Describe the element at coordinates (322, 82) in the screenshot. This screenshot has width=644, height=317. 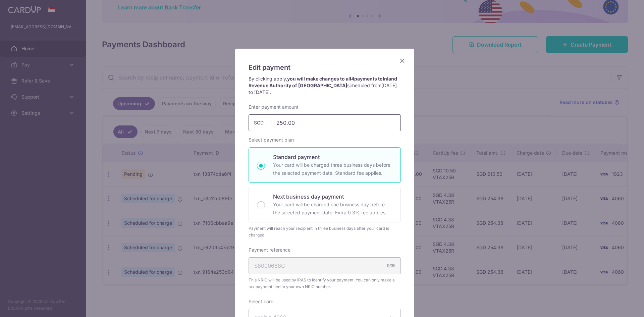
I see `strong: you will make changes to all payments to` at that location.